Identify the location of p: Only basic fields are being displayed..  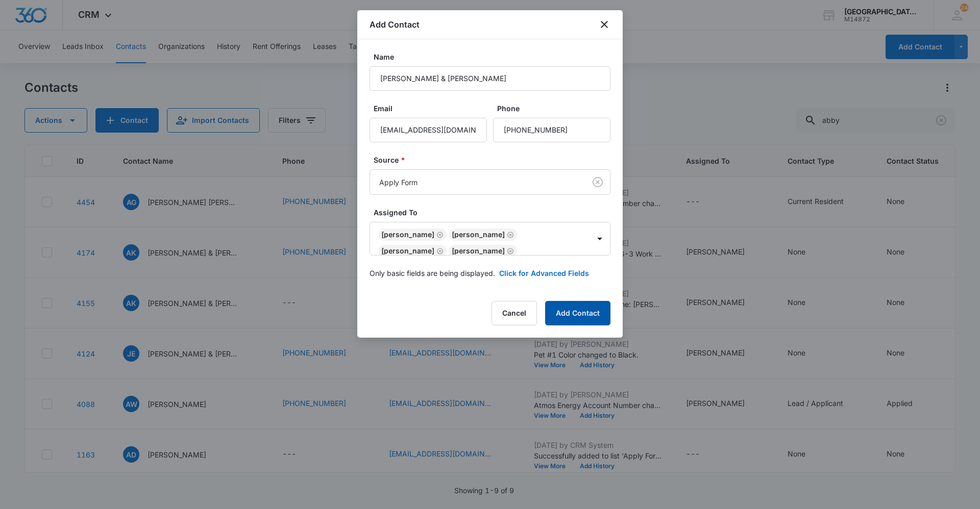
(432, 273).